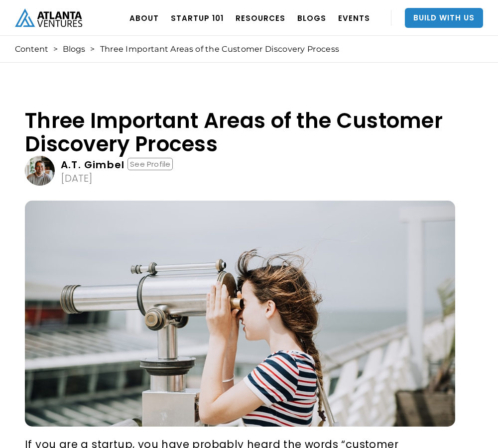 The height and width of the screenshot is (448, 498). What do you see at coordinates (74, 49) in the screenshot?
I see `a: Blogs` at bounding box center [74, 49].